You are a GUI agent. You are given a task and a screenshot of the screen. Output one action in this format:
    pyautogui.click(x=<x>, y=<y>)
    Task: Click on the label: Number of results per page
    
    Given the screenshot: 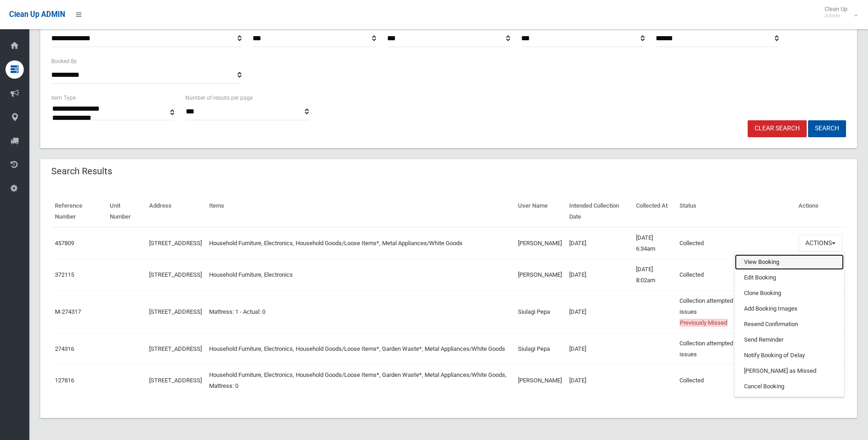 What is the action you would take?
    pyautogui.click(x=219, y=98)
    